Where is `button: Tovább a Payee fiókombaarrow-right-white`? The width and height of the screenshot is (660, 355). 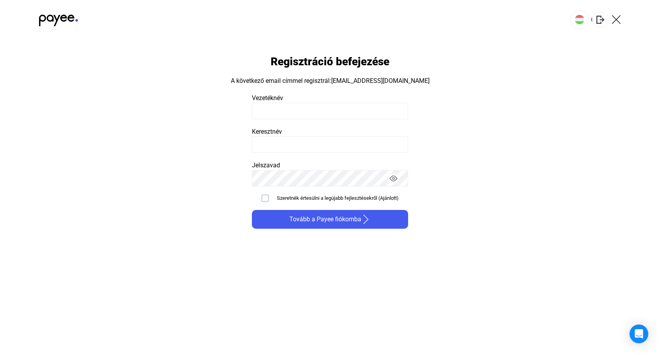 button: Tovább a Payee fiókombaarrow-right-white is located at coordinates (330, 219).